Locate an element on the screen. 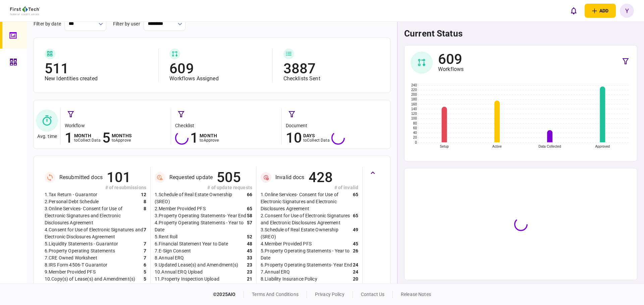 This screenshot has height=305, width=644. a: contact us is located at coordinates (373, 294).